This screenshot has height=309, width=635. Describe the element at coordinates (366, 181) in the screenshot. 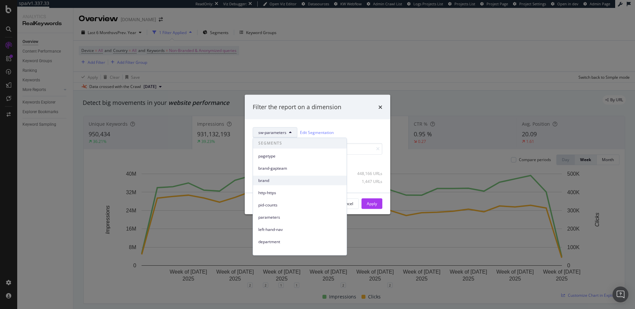

I see `div: 1,447 URLs` at that location.